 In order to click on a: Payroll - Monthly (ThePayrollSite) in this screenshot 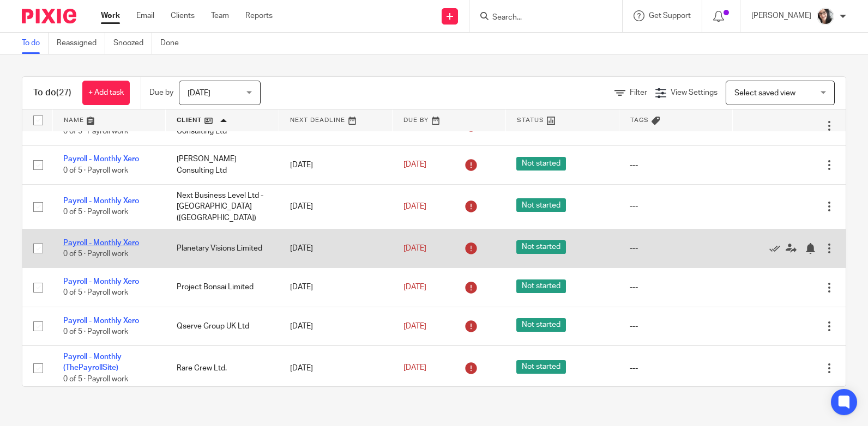, I will do `click(93, 363)`.